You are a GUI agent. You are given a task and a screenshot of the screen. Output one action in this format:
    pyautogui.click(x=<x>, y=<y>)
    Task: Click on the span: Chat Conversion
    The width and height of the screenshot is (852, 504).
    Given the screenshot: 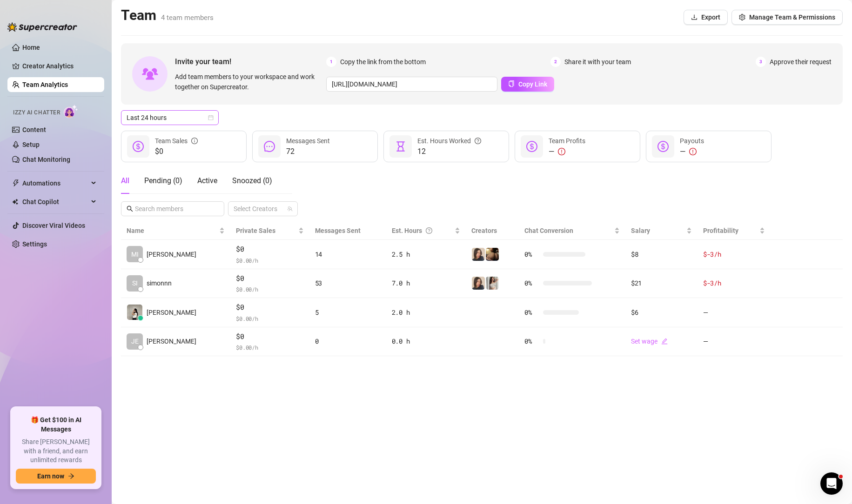 What is the action you would take?
    pyautogui.click(x=548, y=231)
    